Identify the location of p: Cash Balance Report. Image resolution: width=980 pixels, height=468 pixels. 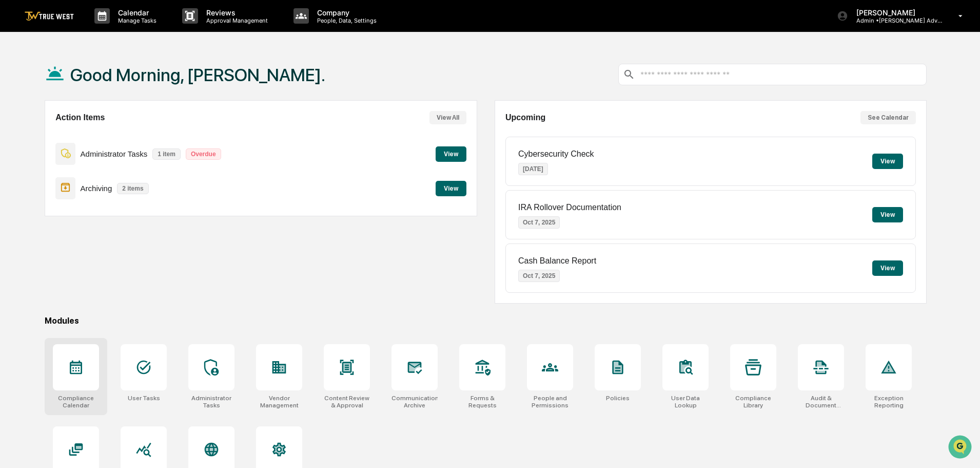
(557, 261).